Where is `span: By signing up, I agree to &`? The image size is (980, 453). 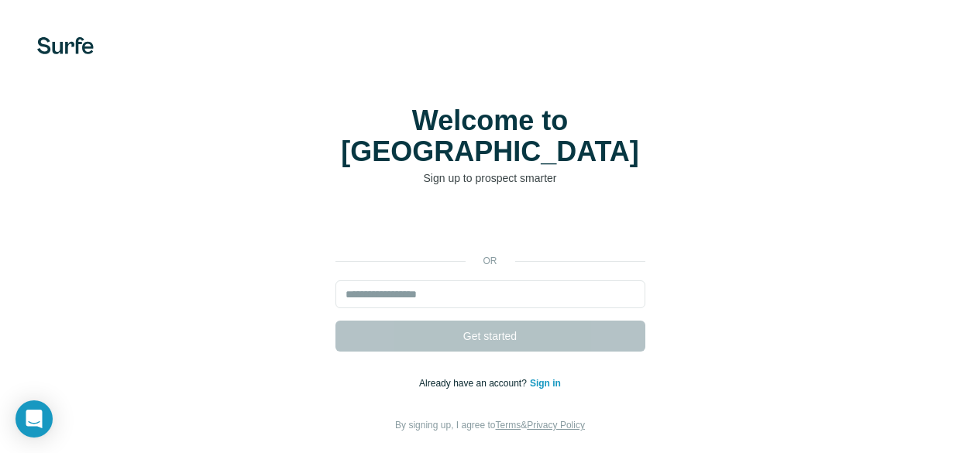 span: By signing up, I agree to & is located at coordinates (490, 426).